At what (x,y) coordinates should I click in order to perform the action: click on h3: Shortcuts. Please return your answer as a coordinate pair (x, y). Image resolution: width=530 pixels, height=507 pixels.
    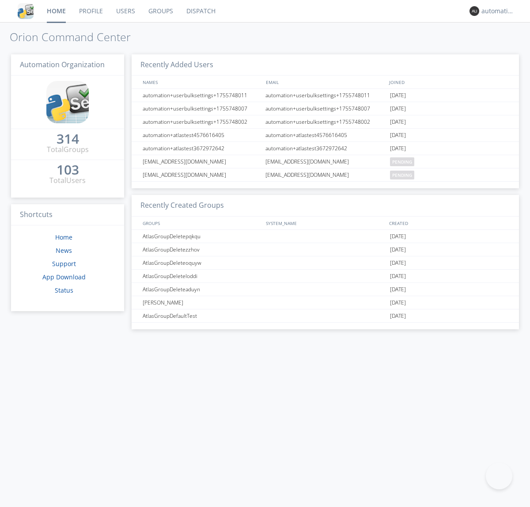
    Looking at the image, I should click on (68, 215).